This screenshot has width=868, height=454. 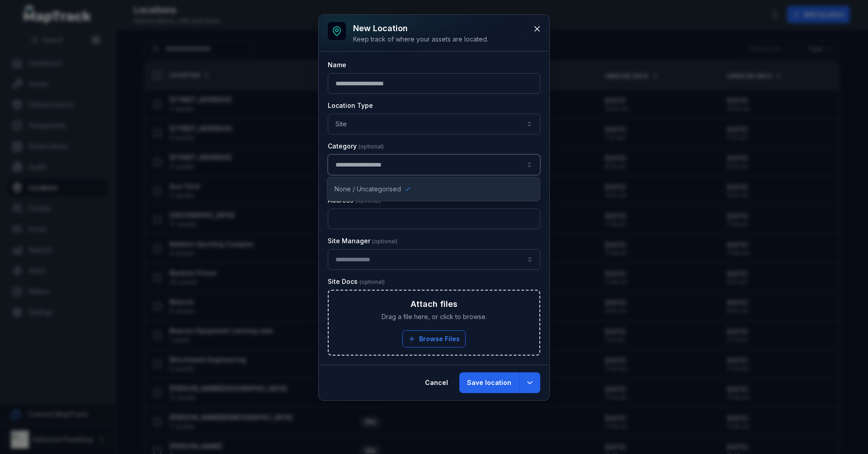 What do you see at coordinates (337, 65) in the screenshot?
I see `label: Name` at bounding box center [337, 65].